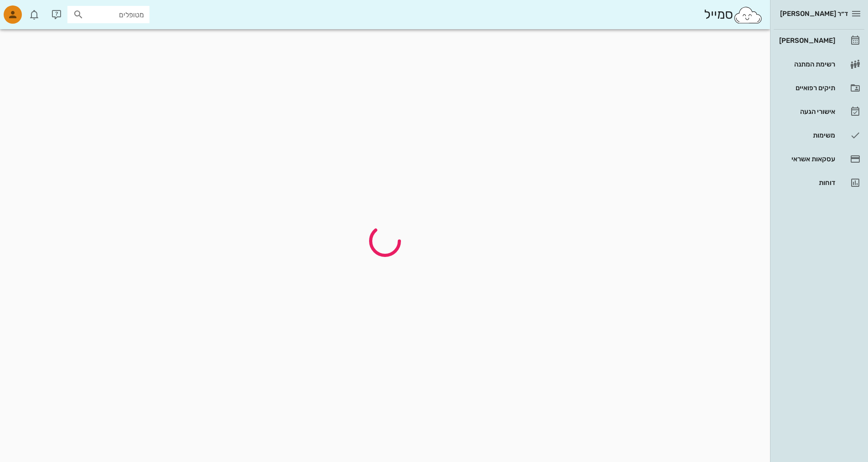 The height and width of the screenshot is (462, 868). I want to click on div: דוחות, so click(806, 183).